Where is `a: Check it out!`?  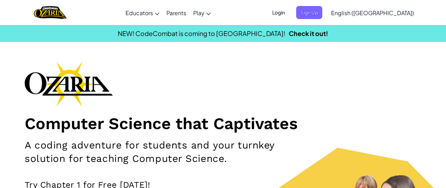 a: Check it out! is located at coordinates (308, 33).